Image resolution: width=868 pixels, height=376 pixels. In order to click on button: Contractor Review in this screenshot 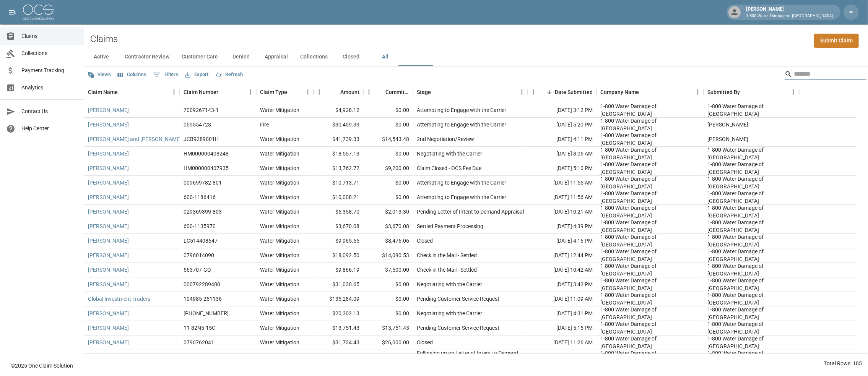, I will do `click(147, 57)`.